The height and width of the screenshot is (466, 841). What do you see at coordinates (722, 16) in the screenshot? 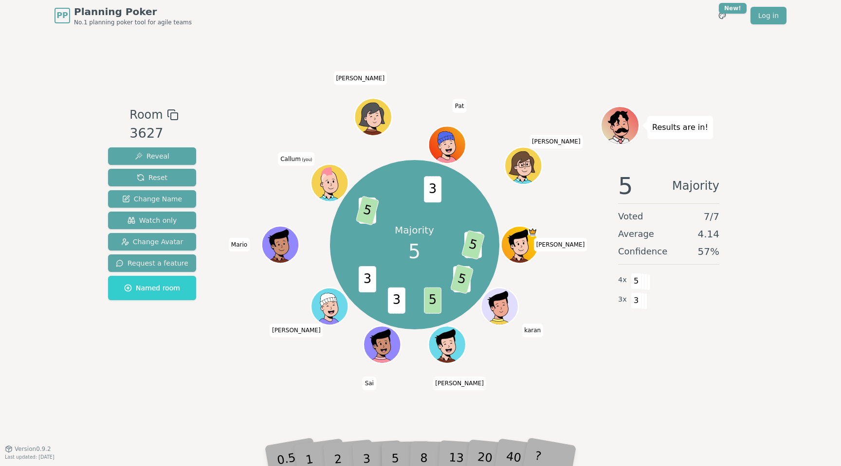
I see `button: New!` at bounding box center [722, 16].